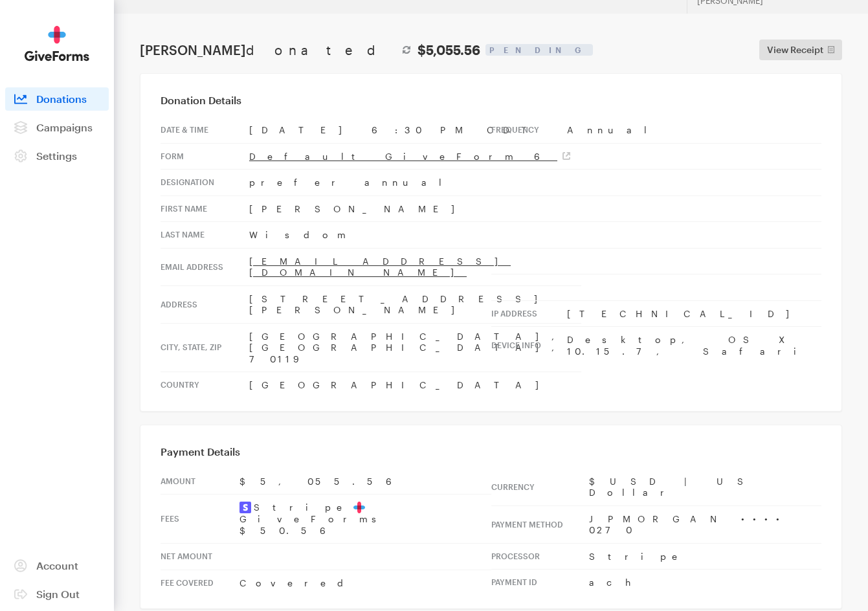  What do you see at coordinates (410, 156) in the screenshot?
I see `a: Default GiveForm 6` at bounding box center [410, 156].